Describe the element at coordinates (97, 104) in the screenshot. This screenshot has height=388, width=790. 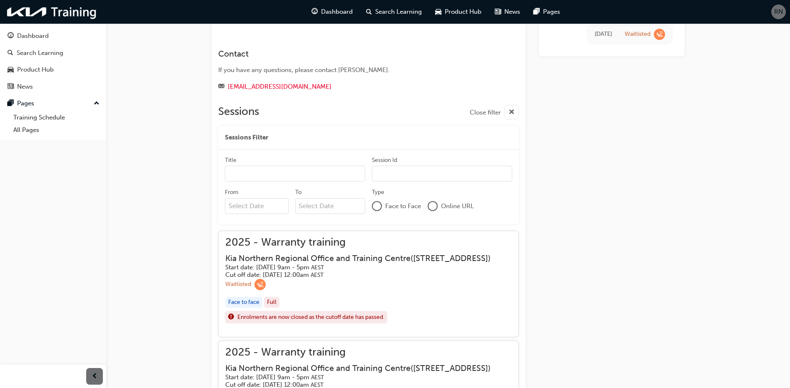
I see `span: up-icon` at that location.